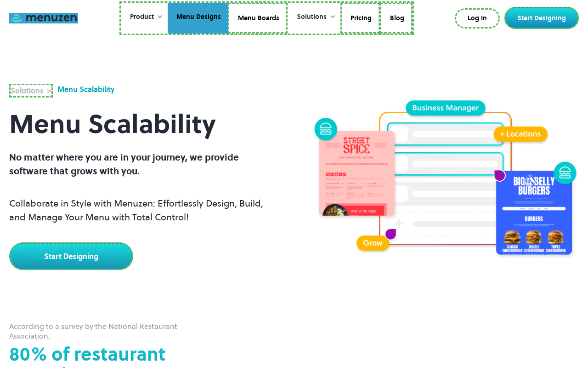 This screenshot has width=588, height=368. What do you see at coordinates (198, 18) in the screenshot?
I see `a: Menu Designs` at bounding box center [198, 18].